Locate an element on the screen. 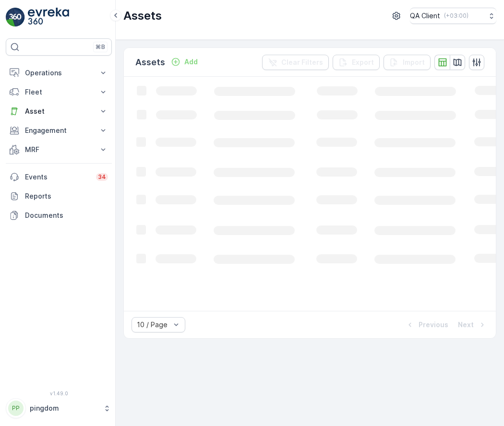 The height and width of the screenshot is (426, 504). p: Export is located at coordinates (363, 62).